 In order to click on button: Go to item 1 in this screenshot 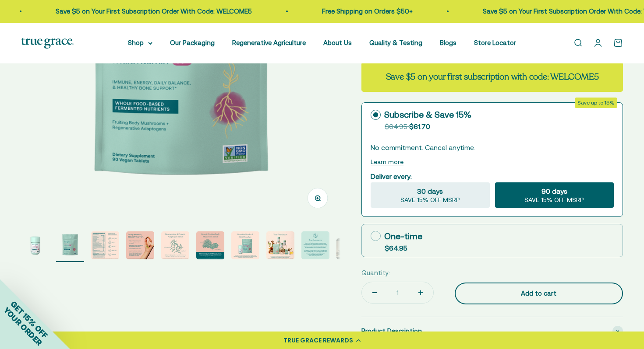, I will do `click(35, 247)`.